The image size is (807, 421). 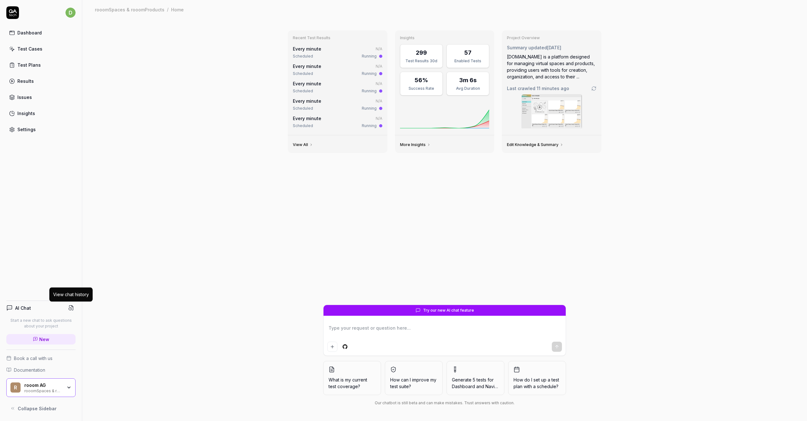 What do you see at coordinates (468, 89) in the screenshot?
I see `div: Avg Duration` at bounding box center [468, 89].